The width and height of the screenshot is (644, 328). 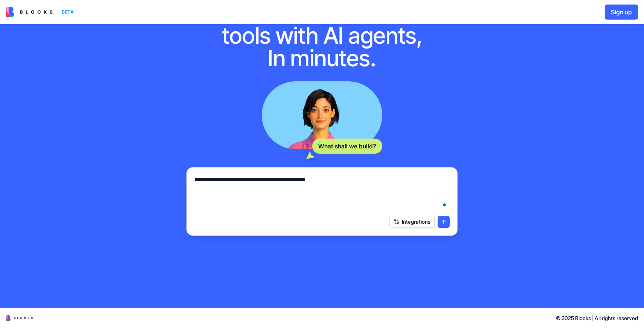 What do you see at coordinates (412, 222) in the screenshot?
I see `button: Integrations` at bounding box center [412, 222].